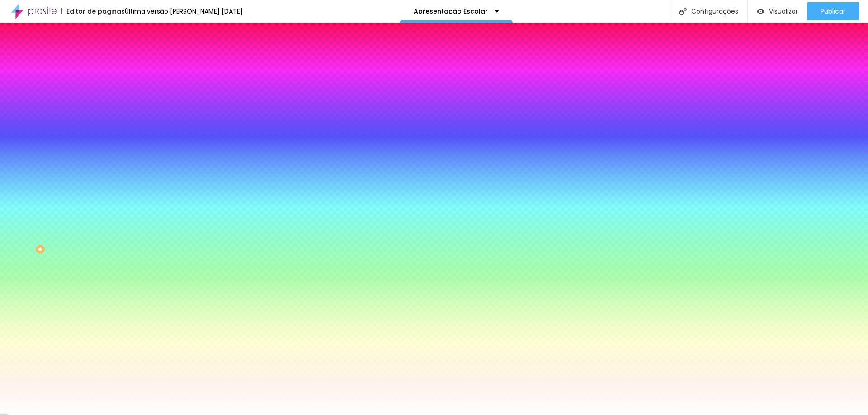  What do you see at coordinates (683, 11) in the screenshot?
I see `img: Ícone` at bounding box center [683, 11].